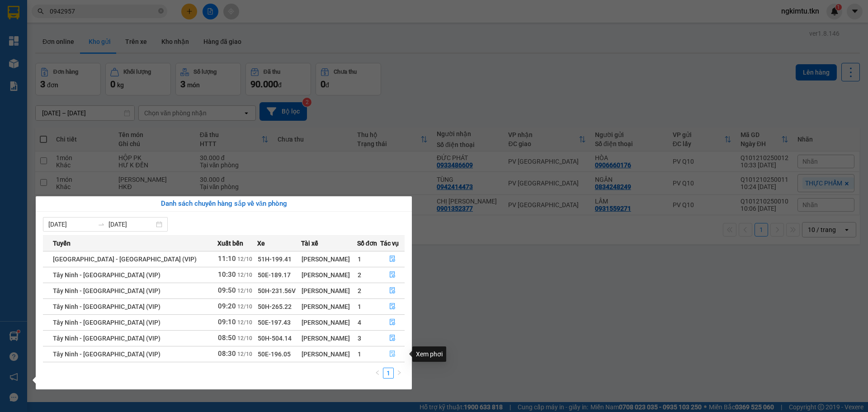 Image resolution: width=868 pixels, height=412 pixels. Describe the element at coordinates (388, 373) in the screenshot. I see `a: 1` at that location.